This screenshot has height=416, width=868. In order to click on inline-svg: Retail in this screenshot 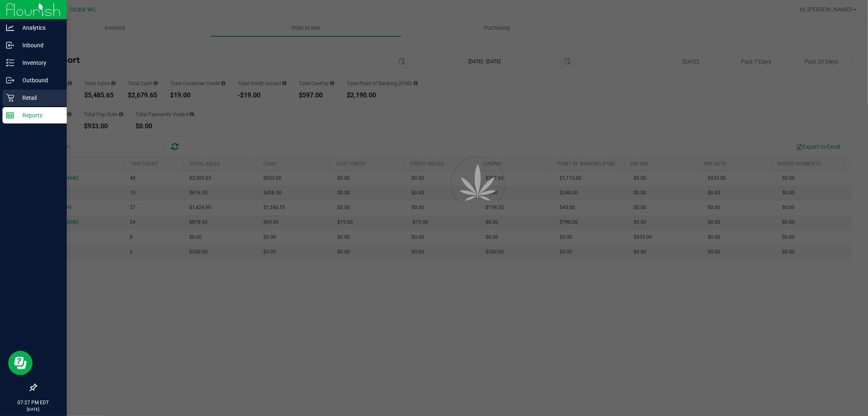, I will do `click(10, 98)`.